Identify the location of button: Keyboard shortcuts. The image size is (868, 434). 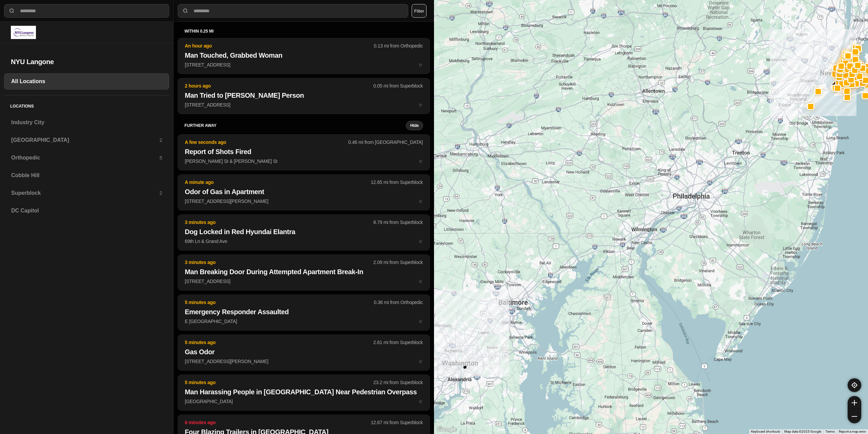
(765, 432).